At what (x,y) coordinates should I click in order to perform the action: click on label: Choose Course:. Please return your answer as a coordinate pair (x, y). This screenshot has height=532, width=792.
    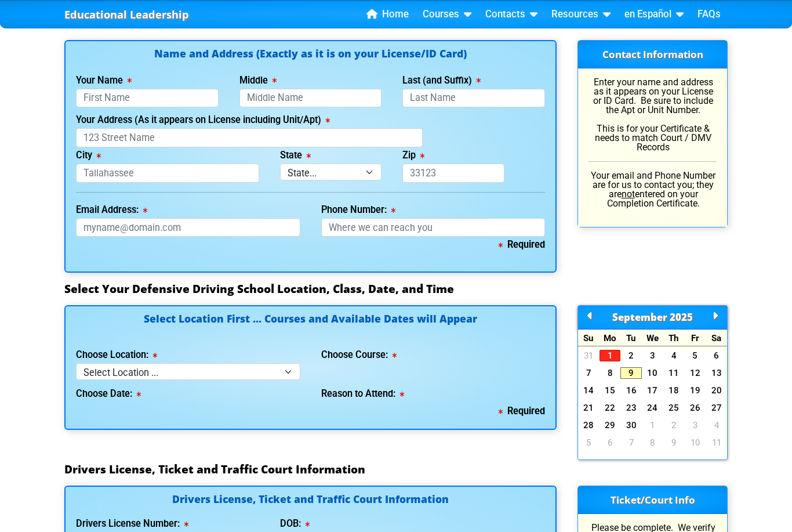
    Looking at the image, I should click on (359, 355).